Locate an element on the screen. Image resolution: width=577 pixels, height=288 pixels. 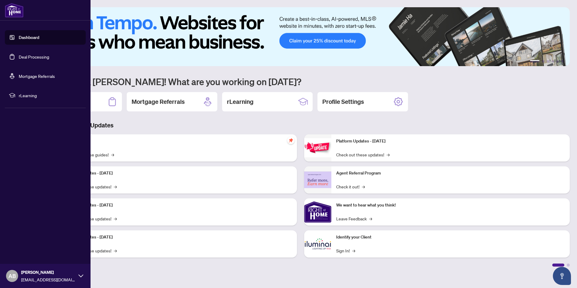
img: Agent Referral Program is located at coordinates (318, 180).